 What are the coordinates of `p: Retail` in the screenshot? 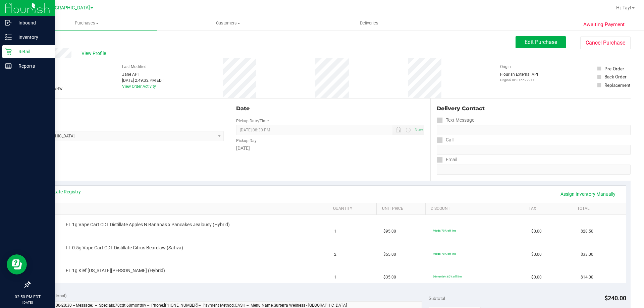 It's located at (32, 52).